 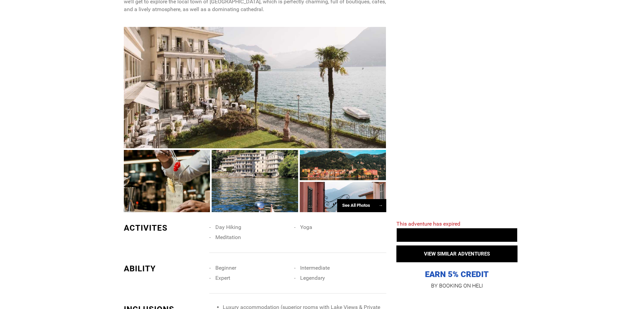 I want to click on div: See All Photos, so click(x=362, y=206).